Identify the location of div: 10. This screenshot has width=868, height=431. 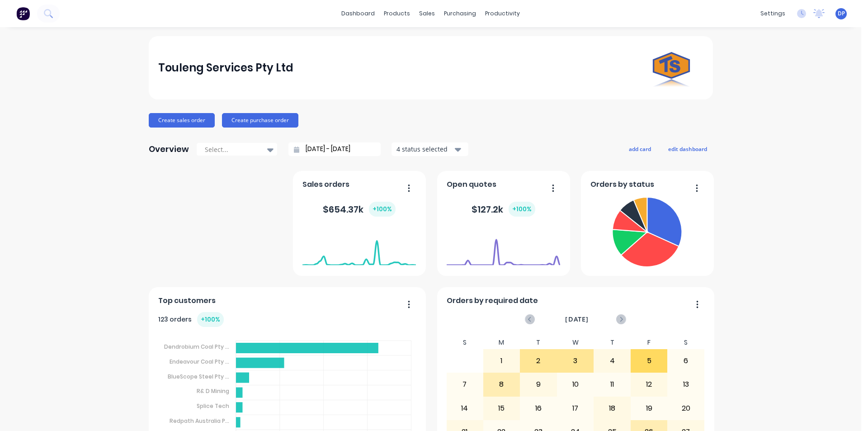
(575, 385).